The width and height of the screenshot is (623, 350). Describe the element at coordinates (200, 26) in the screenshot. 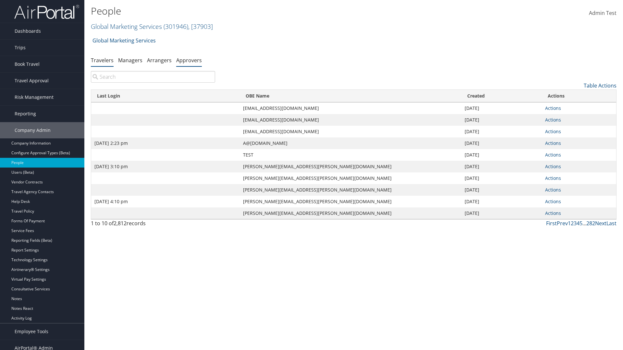

I see `span: , [ 37903 ]` at that location.